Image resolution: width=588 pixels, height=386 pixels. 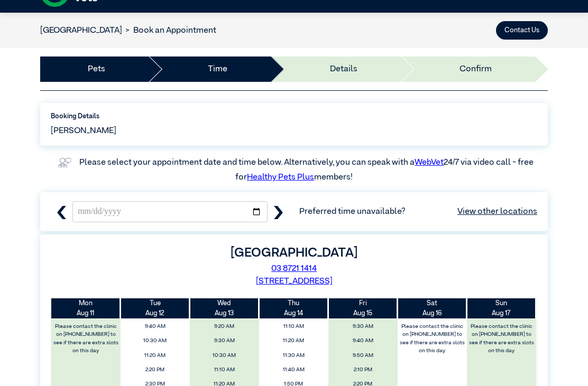 I want to click on span: 2:10 PM, so click(x=363, y=370).